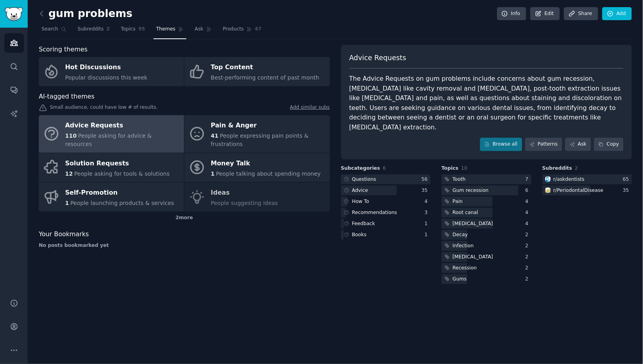  What do you see at coordinates (386, 201) in the screenshot?
I see `a: How To4` at bounding box center [386, 201].